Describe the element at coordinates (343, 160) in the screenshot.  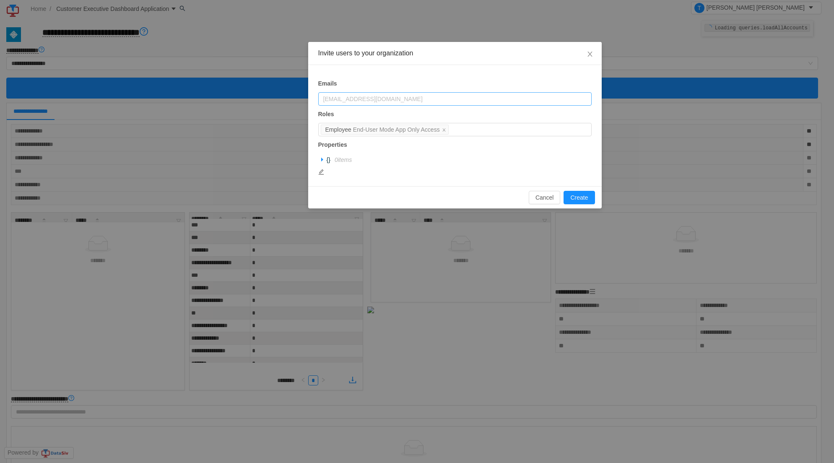
I see `span: 0 item s` at that location.